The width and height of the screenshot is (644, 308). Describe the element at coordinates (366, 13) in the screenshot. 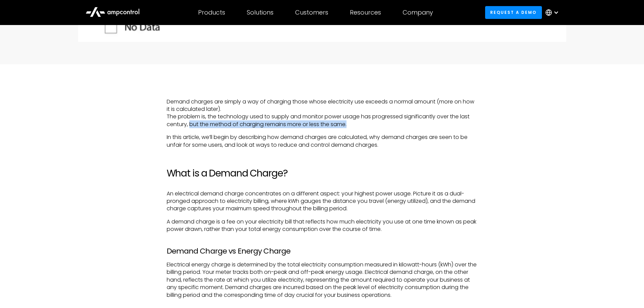

I see `div: Resources` at that location.